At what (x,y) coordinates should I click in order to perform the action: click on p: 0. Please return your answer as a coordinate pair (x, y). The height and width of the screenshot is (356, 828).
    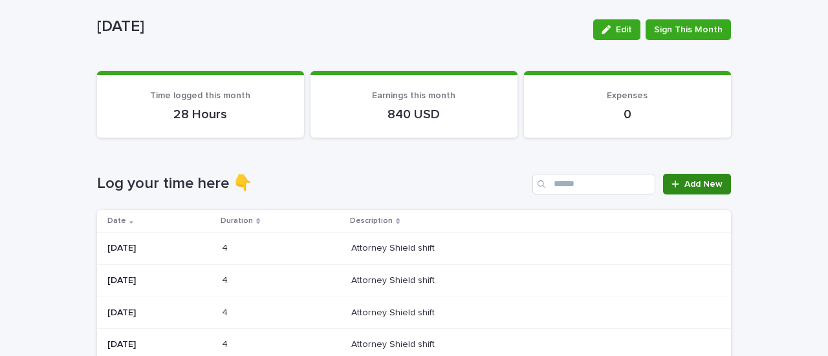
    Looking at the image, I should click on (628, 115).